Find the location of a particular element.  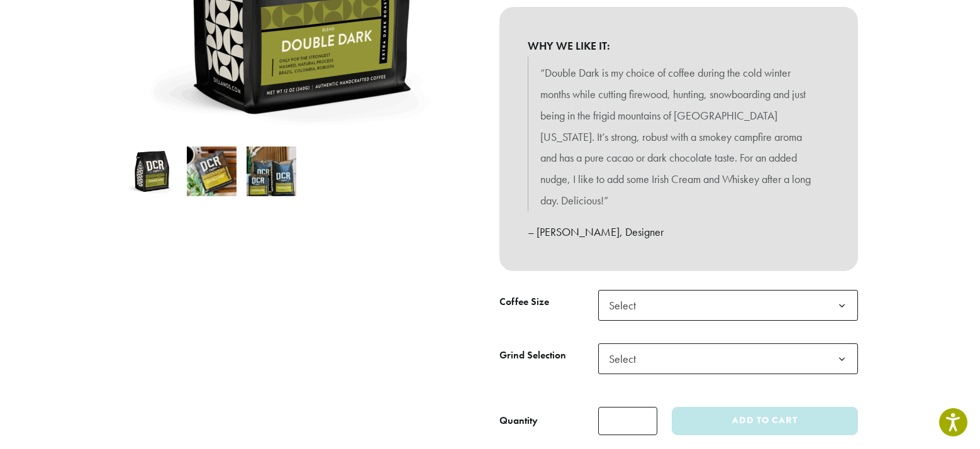

img: Double Dark - Image 3 is located at coordinates (271, 171).